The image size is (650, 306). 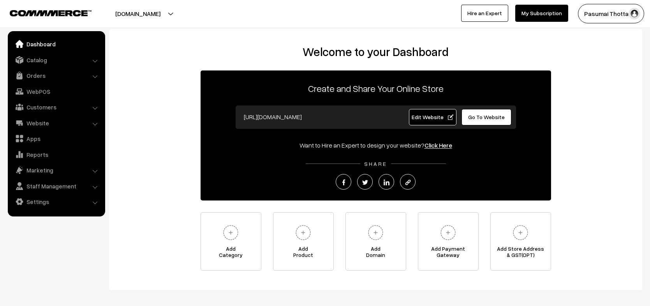 What do you see at coordinates (611, 14) in the screenshot?
I see `button: Pasumai Thotta…` at bounding box center [611, 14].